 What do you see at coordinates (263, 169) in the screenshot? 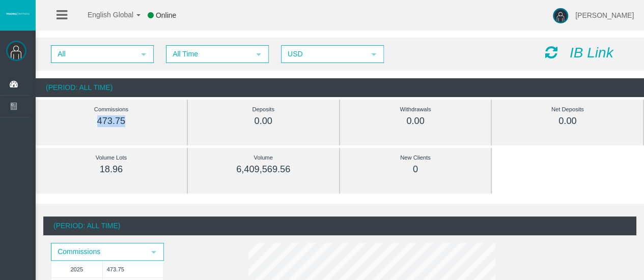
I see `div: 6,409,569.56` at bounding box center [263, 169].